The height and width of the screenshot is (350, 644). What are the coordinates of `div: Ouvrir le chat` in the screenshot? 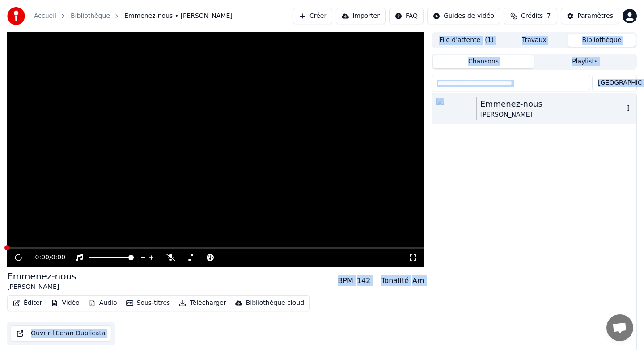 It's located at (620, 328).